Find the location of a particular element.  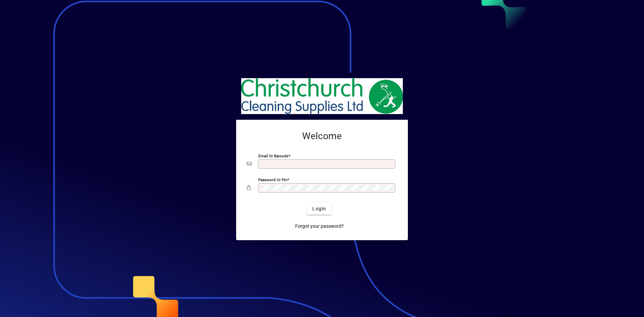

a: Forgot your password? is located at coordinates (319, 226).